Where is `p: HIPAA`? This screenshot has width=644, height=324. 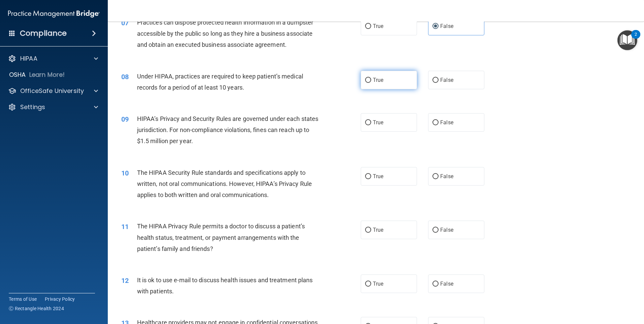
p: HIPAA is located at coordinates (29, 59).